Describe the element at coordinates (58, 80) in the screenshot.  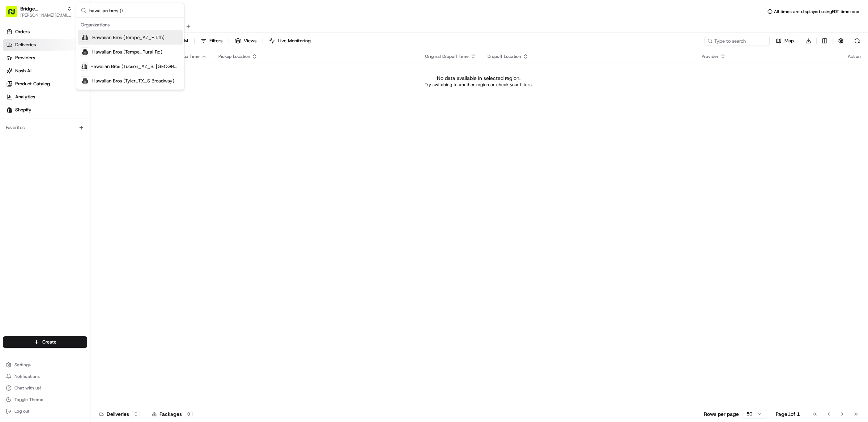
I see `div: We're available if you need us!` at that location.